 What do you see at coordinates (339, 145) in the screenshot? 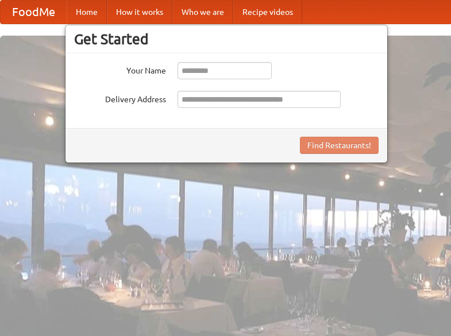
I see `button: Find Restaurants!` at bounding box center [339, 145].